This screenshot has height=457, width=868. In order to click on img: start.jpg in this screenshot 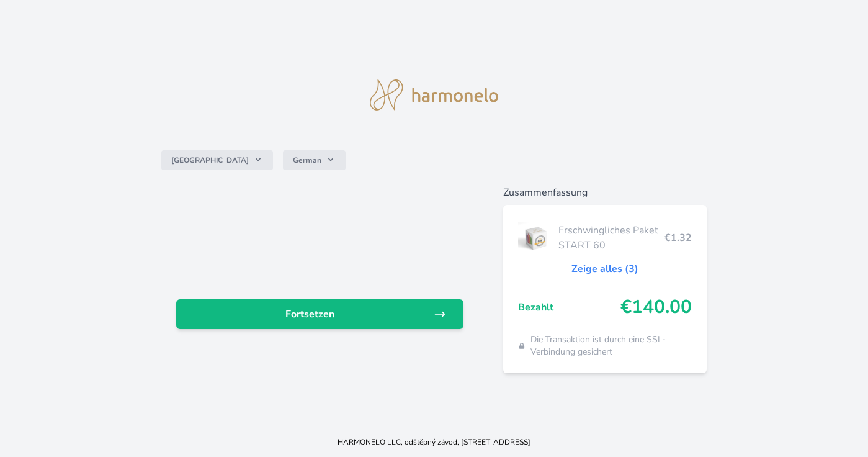, I will do `click(536, 237)`.